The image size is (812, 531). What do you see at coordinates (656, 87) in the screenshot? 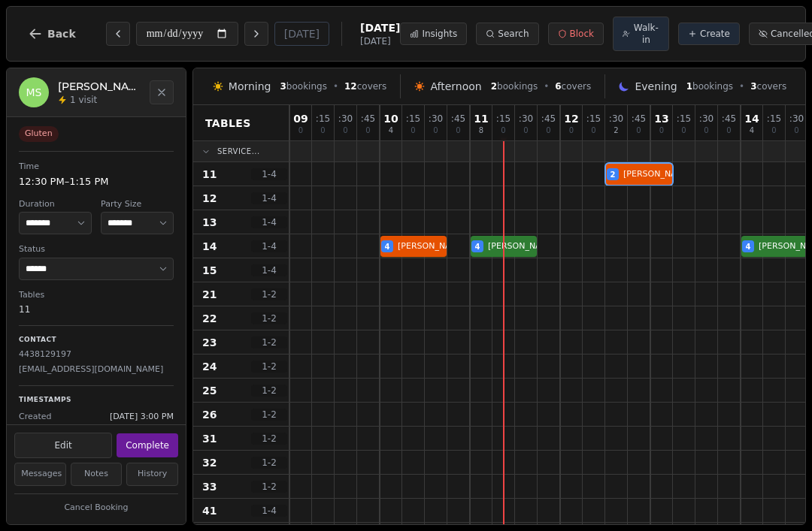
I see `span: Evening` at bounding box center [656, 87].